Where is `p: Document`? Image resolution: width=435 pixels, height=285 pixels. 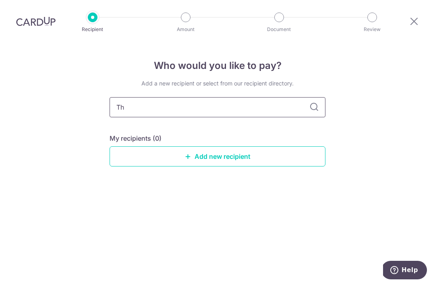 p: Document is located at coordinates (279, 29).